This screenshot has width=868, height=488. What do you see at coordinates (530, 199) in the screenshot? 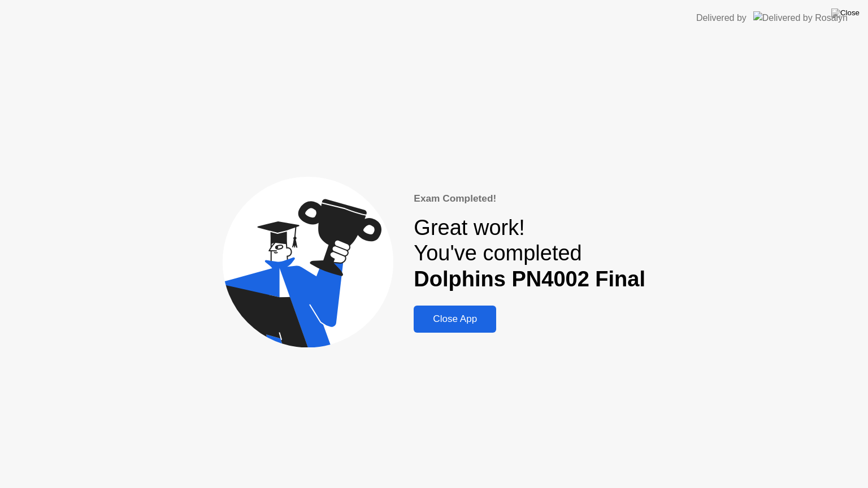
I see `div: Exam Completed!` at bounding box center [530, 199].